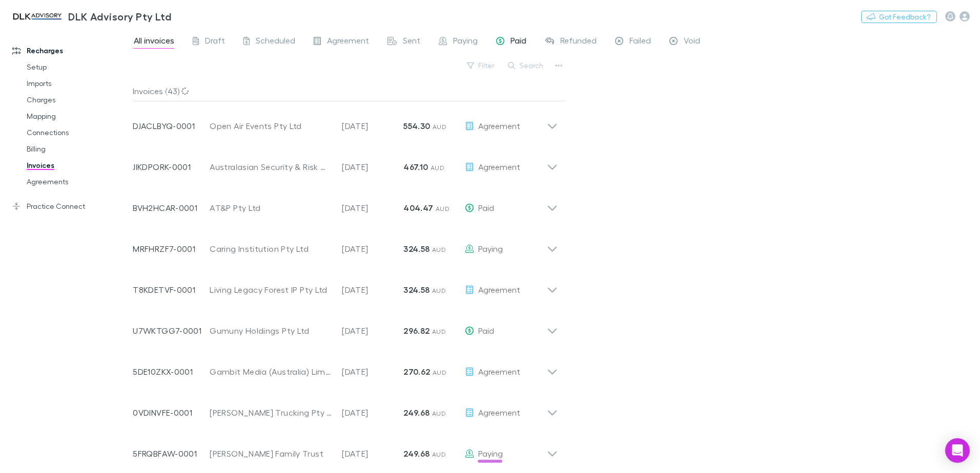 The height and width of the screenshot is (473, 980). I want to click on a: DLK Advisory Pty Ltd, so click(91, 17).